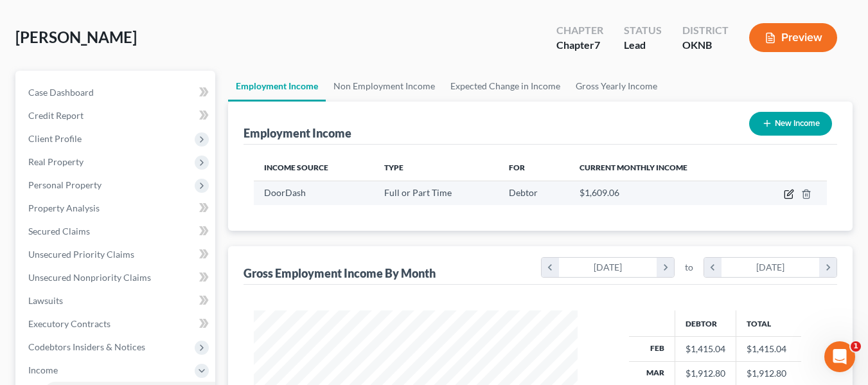 Image resolution: width=868 pixels, height=385 pixels. What do you see at coordinates (523, 192) in the screenshot?
I see `span: Debtor` at bounding box center [523, 192].